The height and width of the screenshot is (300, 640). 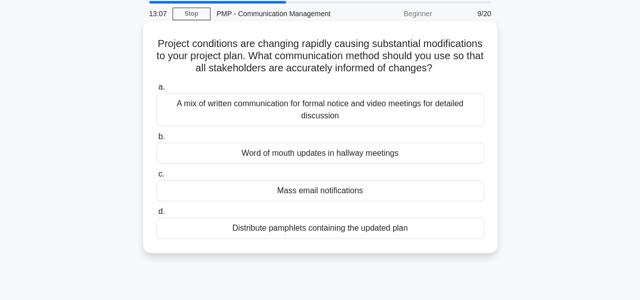 What do you see at coordinates (320, 110) in the screenshot?
I see `div: A mix of written communication for formal notice and video meetings for detailed discussion` at bounding box center [320, 110].